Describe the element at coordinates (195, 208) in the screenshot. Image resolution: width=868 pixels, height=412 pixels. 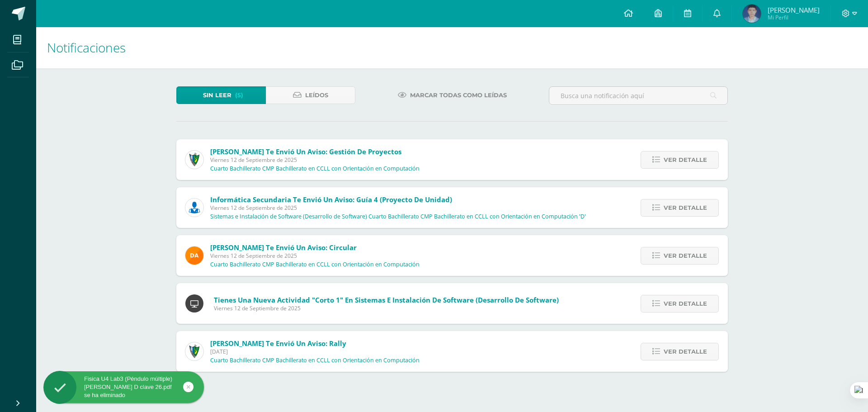
I see `img: 6ed6846fa57649245178fca9fc9a58dd.png` at that location.